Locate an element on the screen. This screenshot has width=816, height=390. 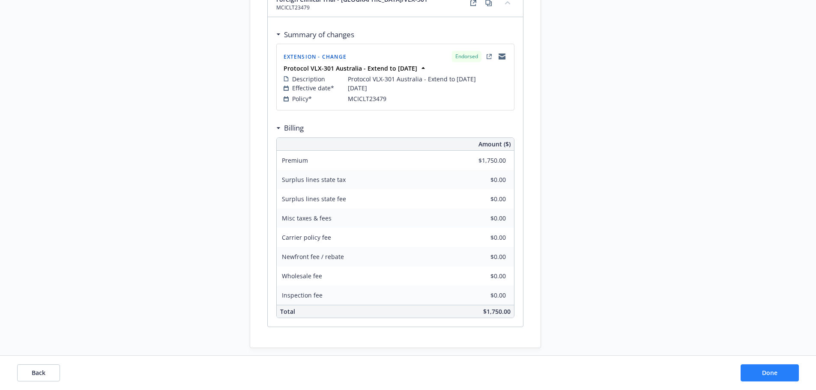
a: copyLogging is located at coordinates (502, 57).